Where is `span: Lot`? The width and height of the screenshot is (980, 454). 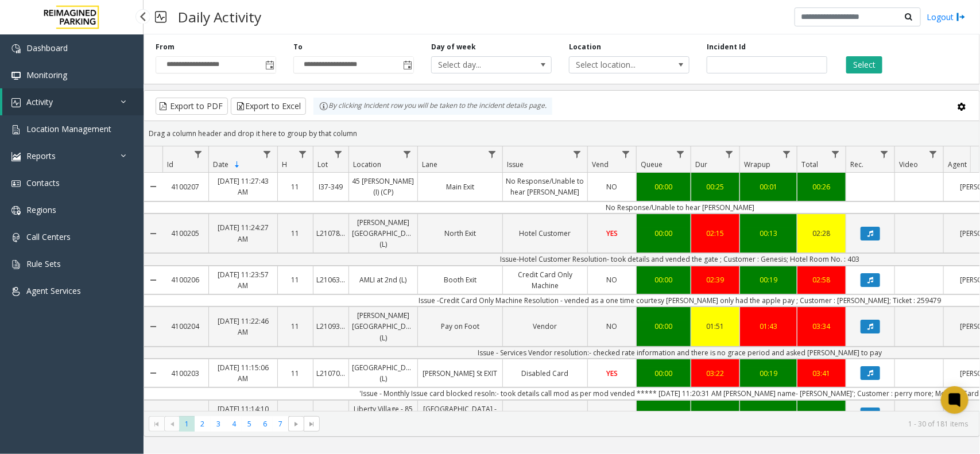
span: Lot is located at coordinates (322, 164).